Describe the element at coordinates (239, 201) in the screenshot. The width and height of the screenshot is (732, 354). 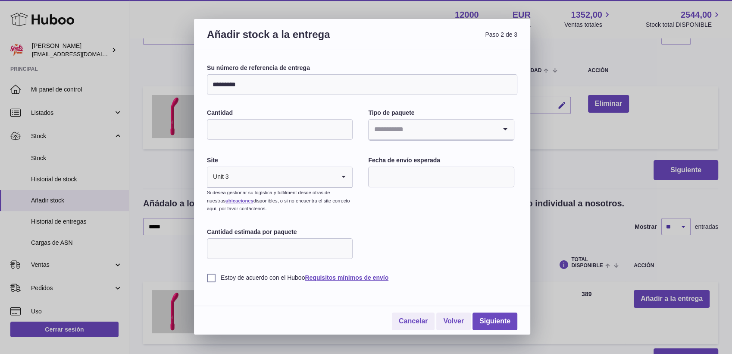
I see `a: ubicaciones` at that location.